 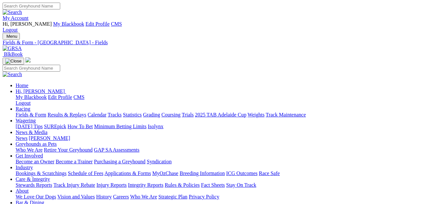 I want to click on a: Race Safe, so click(x=269, y=173).